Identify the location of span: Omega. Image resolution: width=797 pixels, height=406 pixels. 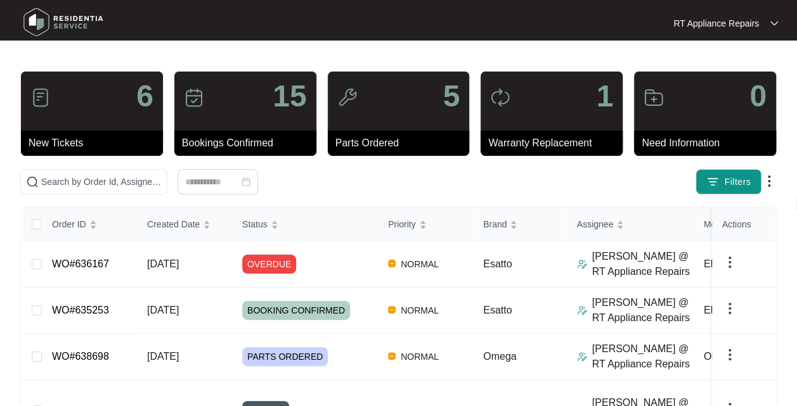
(500, 356).